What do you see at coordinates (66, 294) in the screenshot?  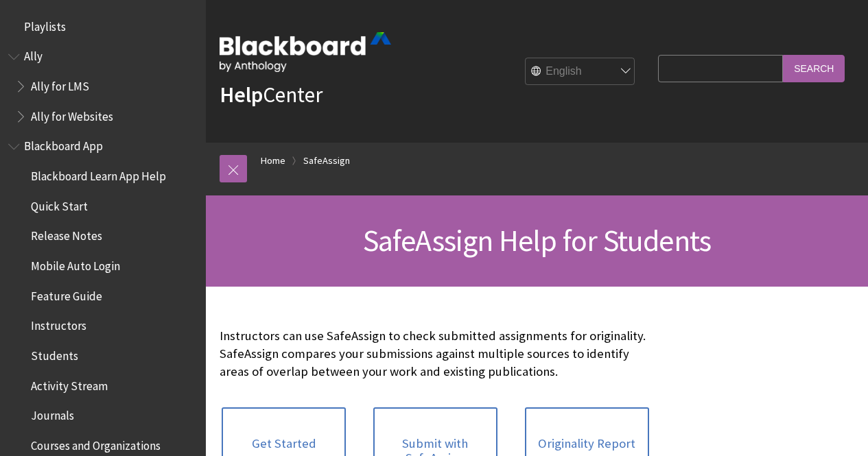 I see `span: Feature Guide` at bounding box center [66, 294].